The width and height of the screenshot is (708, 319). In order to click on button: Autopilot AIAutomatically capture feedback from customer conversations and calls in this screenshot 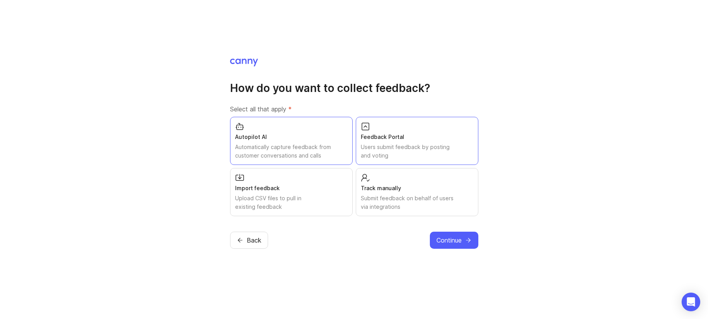, I will do `click(291, 141)`.